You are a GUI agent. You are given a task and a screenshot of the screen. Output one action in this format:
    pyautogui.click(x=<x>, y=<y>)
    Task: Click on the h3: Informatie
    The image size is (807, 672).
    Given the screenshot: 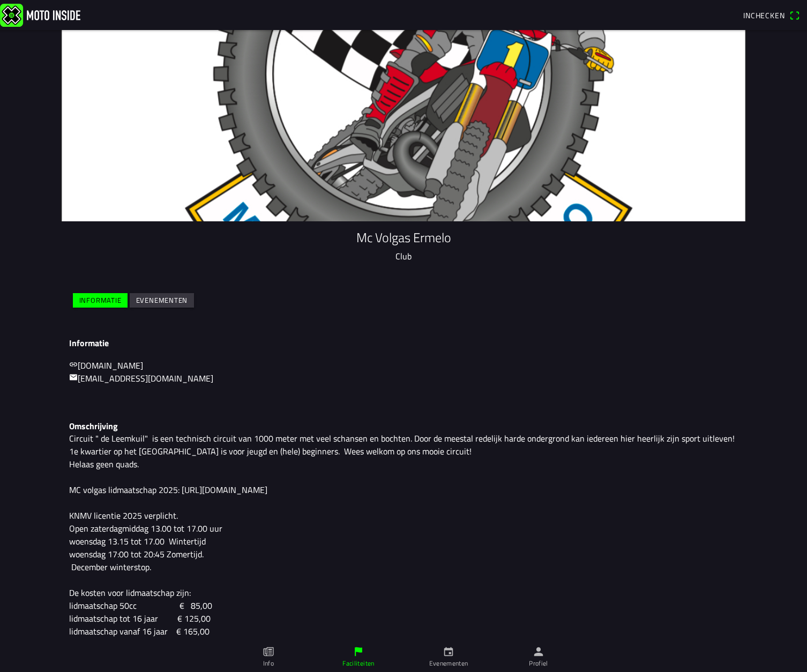 What is the action you would take?
    pyautogui.click(x=404, y=343)
    